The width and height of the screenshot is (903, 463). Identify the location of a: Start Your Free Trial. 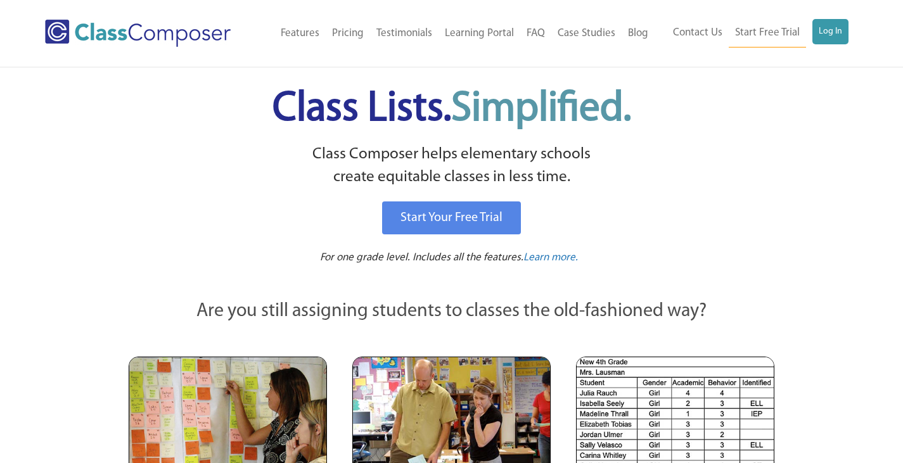
(451, 218).